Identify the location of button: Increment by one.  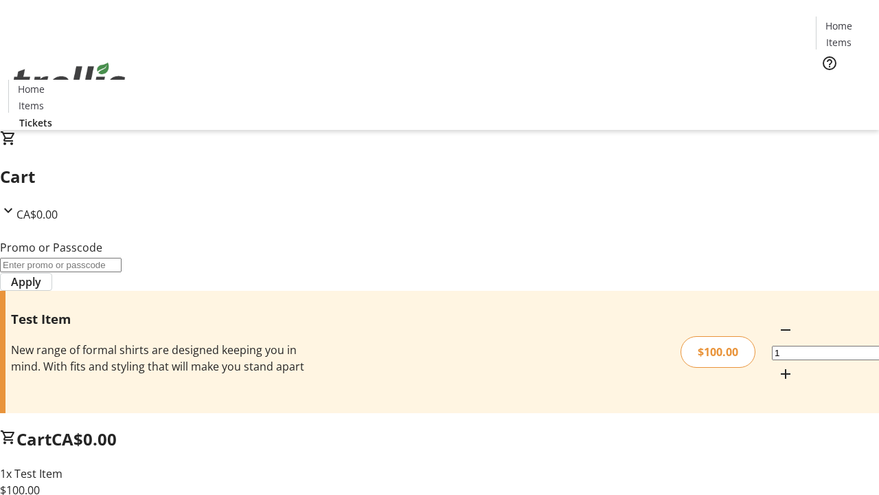
(786, 374).